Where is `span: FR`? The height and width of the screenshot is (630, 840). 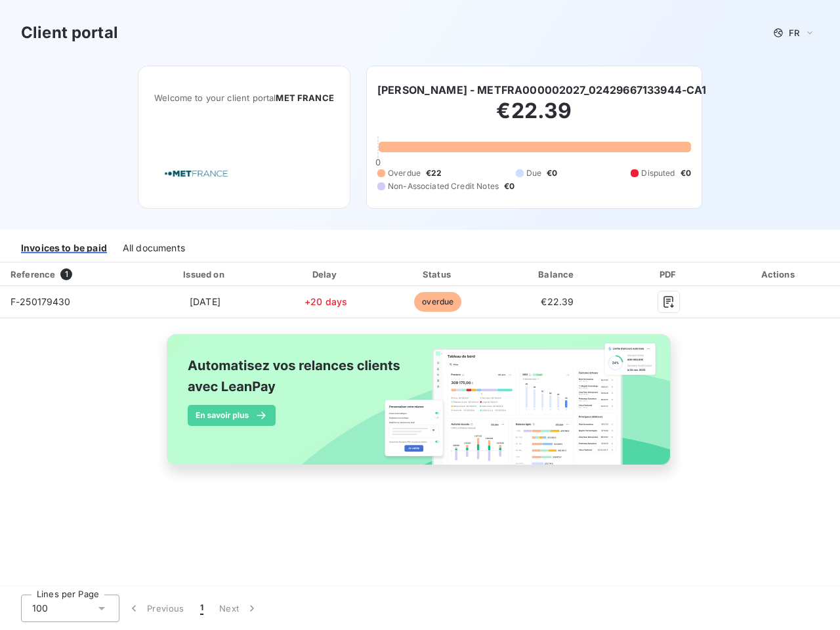
span: FR is located at coordinates (794, 33).